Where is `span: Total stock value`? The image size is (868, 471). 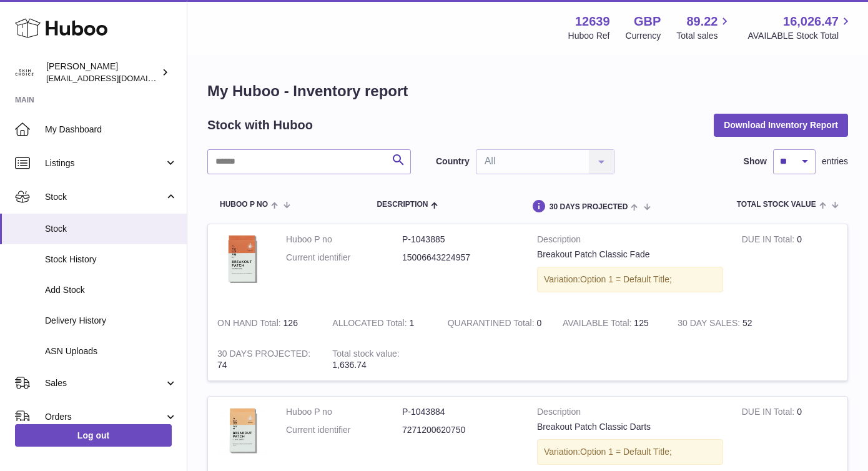 span: Total stock value is located at coordinates (776, 204).